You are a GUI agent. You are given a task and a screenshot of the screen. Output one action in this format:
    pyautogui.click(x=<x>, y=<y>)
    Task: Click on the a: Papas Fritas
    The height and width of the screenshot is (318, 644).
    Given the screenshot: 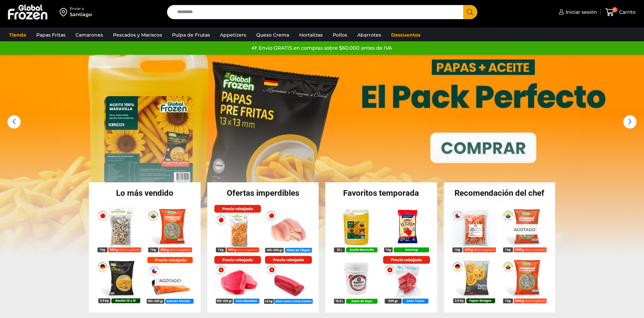 What is the action you would take?
    pyautogui.click(x=50, y=35)
    